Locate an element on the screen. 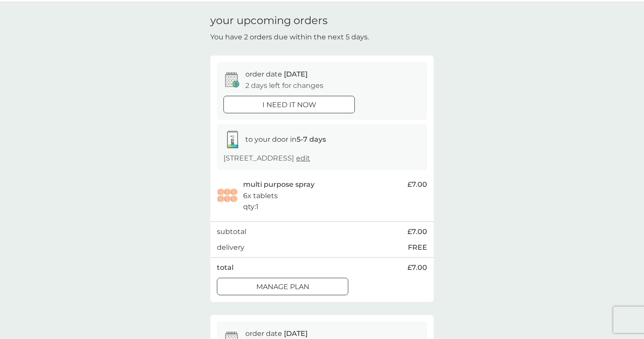 Image resolution: width=644 pixels, height=339 pixels. a: edit is located at coordinates (303, 158).